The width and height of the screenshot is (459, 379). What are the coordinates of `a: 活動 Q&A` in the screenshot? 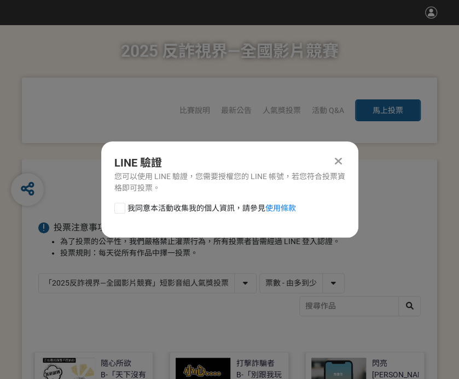 It's located at (327, 110).